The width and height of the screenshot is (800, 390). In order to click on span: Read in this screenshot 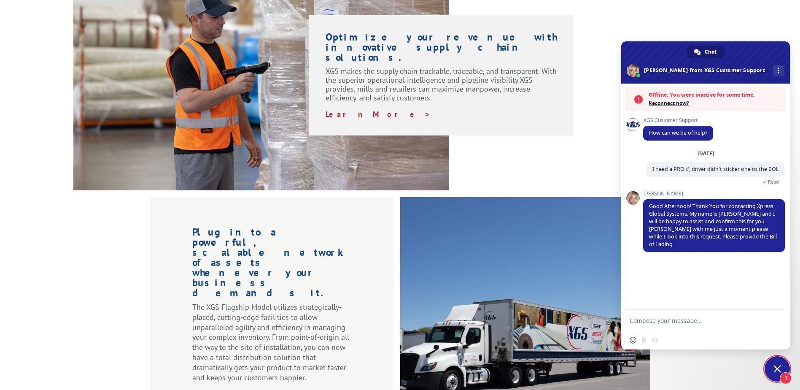, I will do `click(773, 182)`.